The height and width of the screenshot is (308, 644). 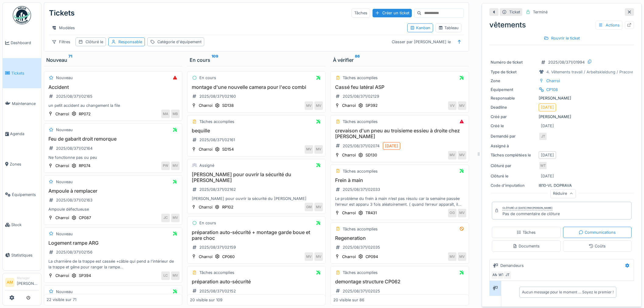 What do you see at coordinates (361, 247) in the screenshot?
I see `div: 2025/08/371/02035` at bounding box center [361, 247].